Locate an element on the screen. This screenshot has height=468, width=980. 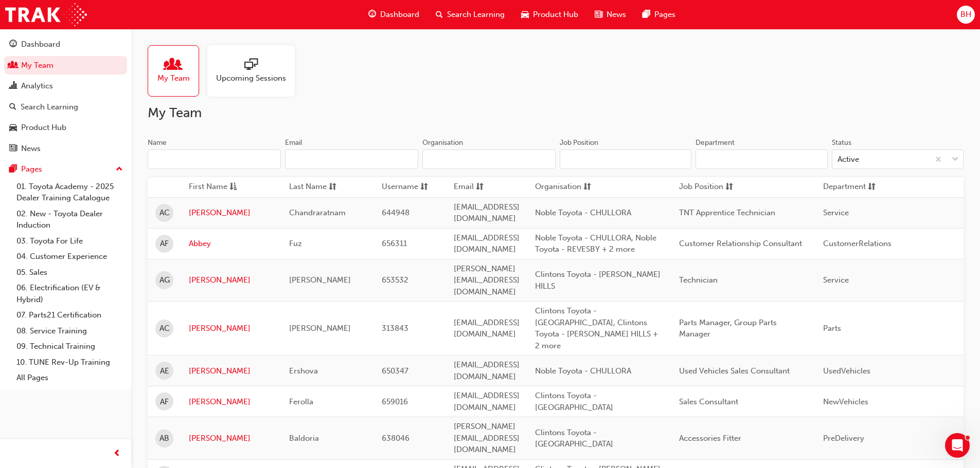
a: 07. Parts21 Certification is located at coordinates (70, 315).